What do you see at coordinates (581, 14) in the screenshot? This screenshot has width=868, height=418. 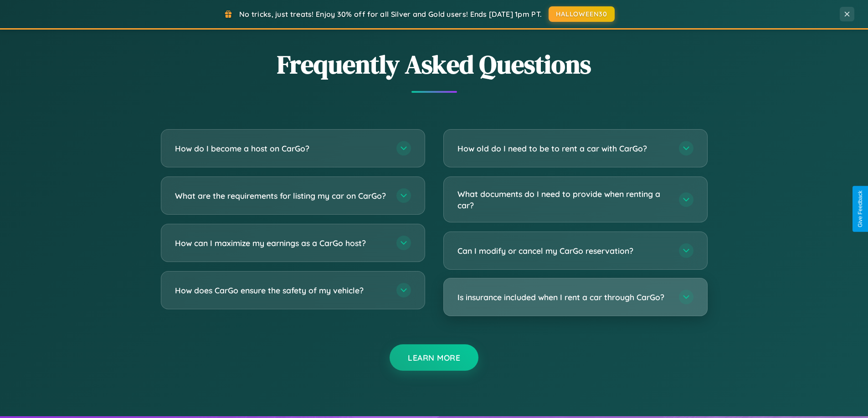 I see `button: HALLOWEEN30` at bounding box center [581, 14].